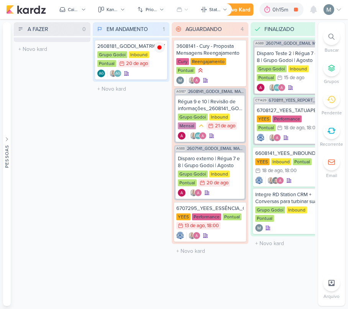 Image resolution: width=348 pixels, height=309 pixels. Describe the element at coordinates (289, 198) in the screenshot. I see `div: Integre RD Station CRM + Conversas para turbinar suas vendas 🚀` at that location.